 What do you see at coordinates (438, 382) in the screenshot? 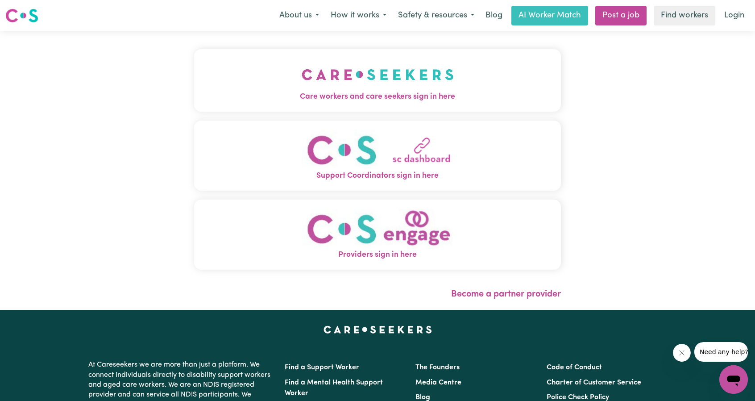
I see `a: Media Centre` at bounding box center [438, 382].